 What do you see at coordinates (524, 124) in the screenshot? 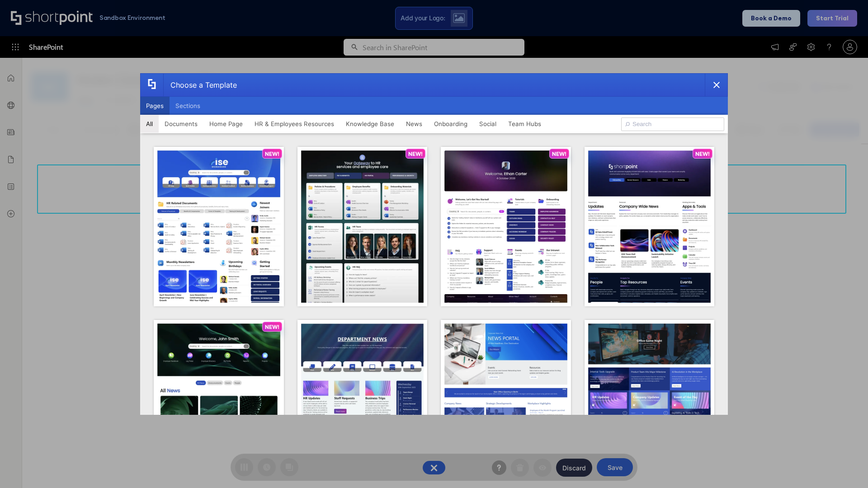
I see `button: Team Hubs` at bounding box center [524, 124].